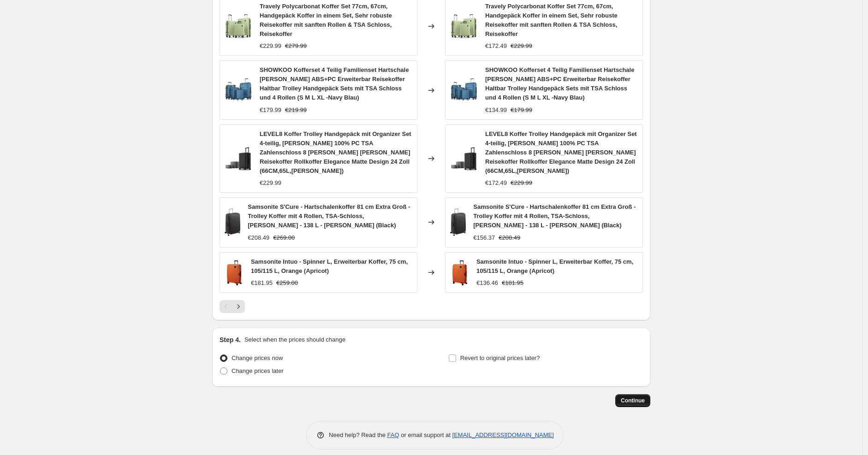 The height and width of the screenshot is (455, 868). Describe the element at coordinates (484, 238) in the screenshot. I see `div: €156.37` at that location.